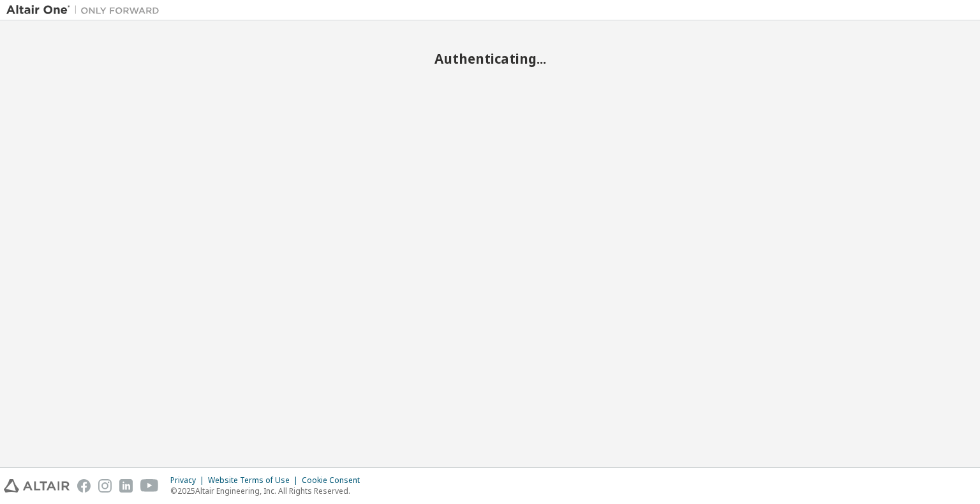 The image size is (980, 504). What do you see at coordinates (126, 486) in the screenshot?
I see `img: linkedin.svg` at bounding box center [126, 486].